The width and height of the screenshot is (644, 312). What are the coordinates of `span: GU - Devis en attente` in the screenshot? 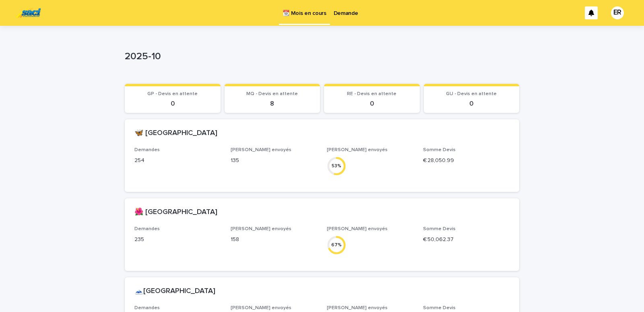 It's located at (471, 94).